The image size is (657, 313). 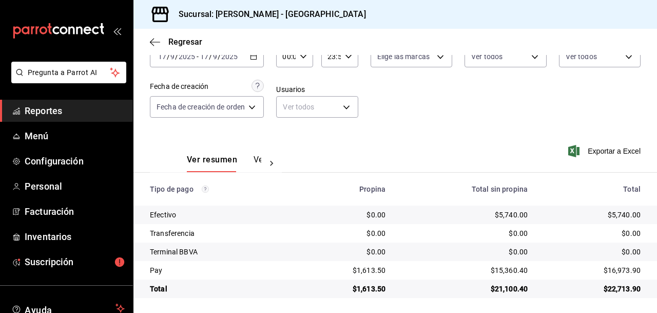 I want to click on span: Regresar, so click(x=185, y=42).